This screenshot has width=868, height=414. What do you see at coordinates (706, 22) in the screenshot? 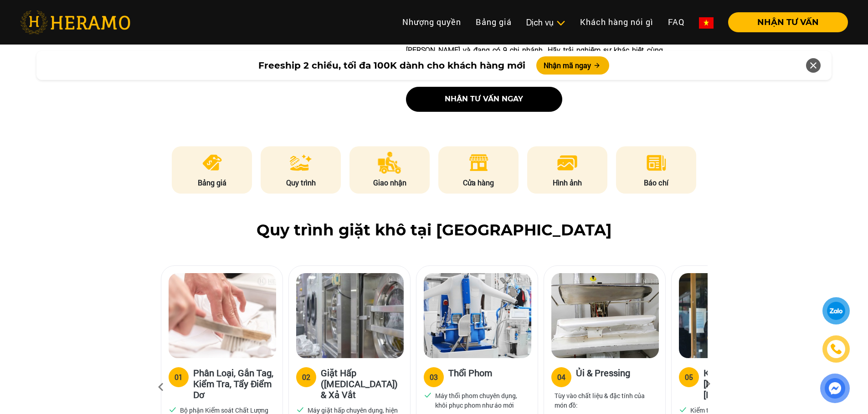
I see `img: vn-flag.png` at bounding box center [706, 22].